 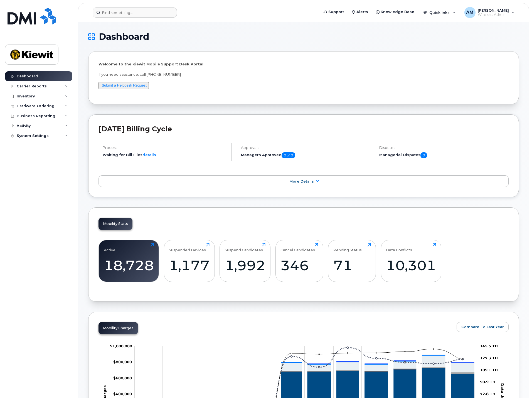 What do you see at coordinates (489, 346) in the screenshot?
I see `tspan: 145.5 TB` at bounding box center [489, 346].